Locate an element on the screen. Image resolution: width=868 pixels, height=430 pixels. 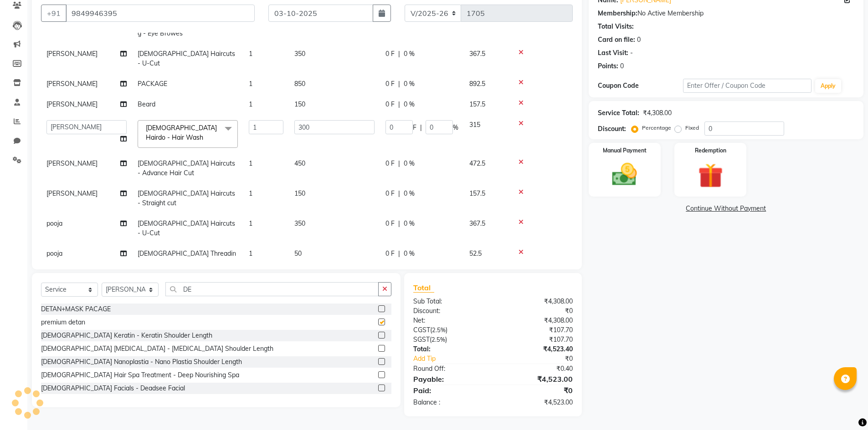
div: Sub Total: is located at coordinates (450, 301).